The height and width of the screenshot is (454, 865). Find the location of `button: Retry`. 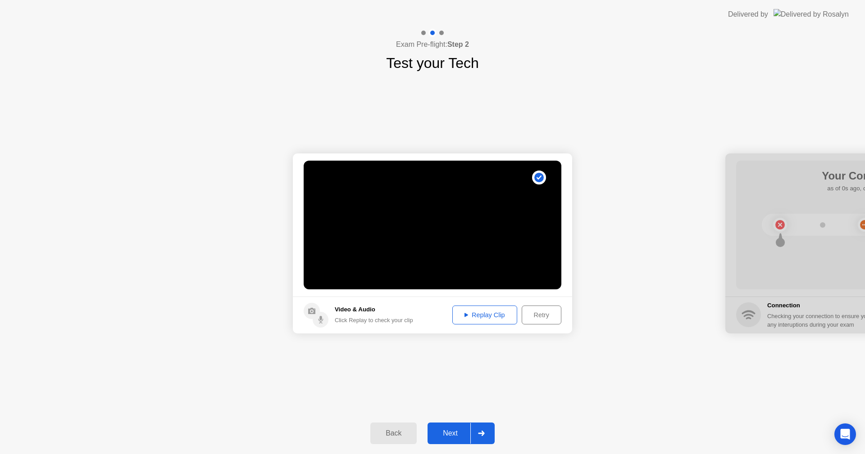

button: Retry is located at coordinates (541, 315).